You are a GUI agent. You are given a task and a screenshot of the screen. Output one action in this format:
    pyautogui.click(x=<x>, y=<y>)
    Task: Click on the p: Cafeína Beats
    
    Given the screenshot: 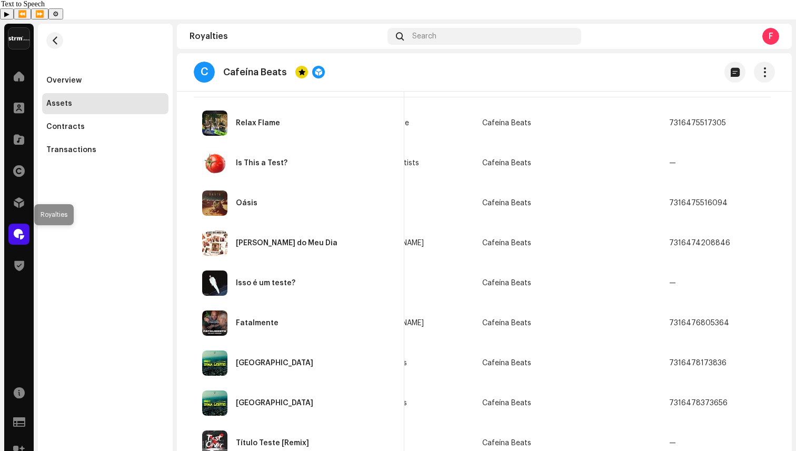 What is the action you would take?
    pyautogui.click(x=255, y=72)
    